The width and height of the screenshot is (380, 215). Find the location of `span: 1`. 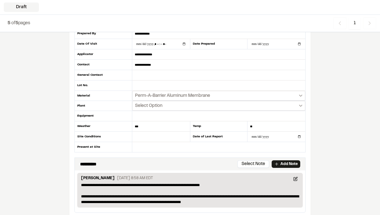

span: 1 is located at coordinates (355, 23).